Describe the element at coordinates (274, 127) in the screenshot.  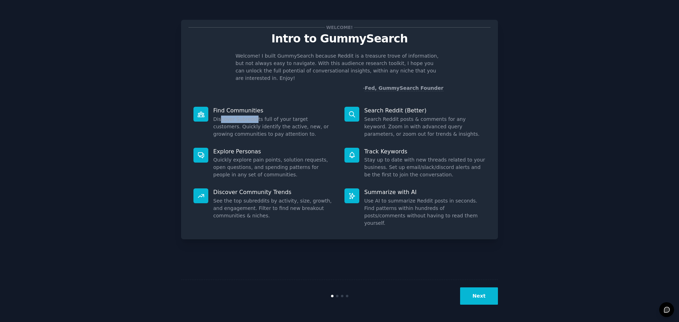
I see `dd: Discover Subreddits full of your target customers. Quickly identify the active, new, or growing c...` at that location.